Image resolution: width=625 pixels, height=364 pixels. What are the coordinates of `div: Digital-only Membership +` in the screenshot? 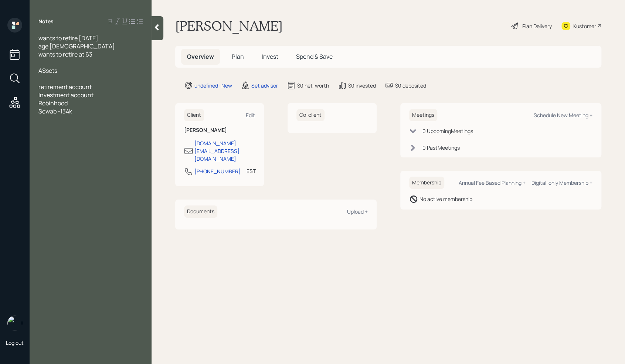 It's located at (562, 182).